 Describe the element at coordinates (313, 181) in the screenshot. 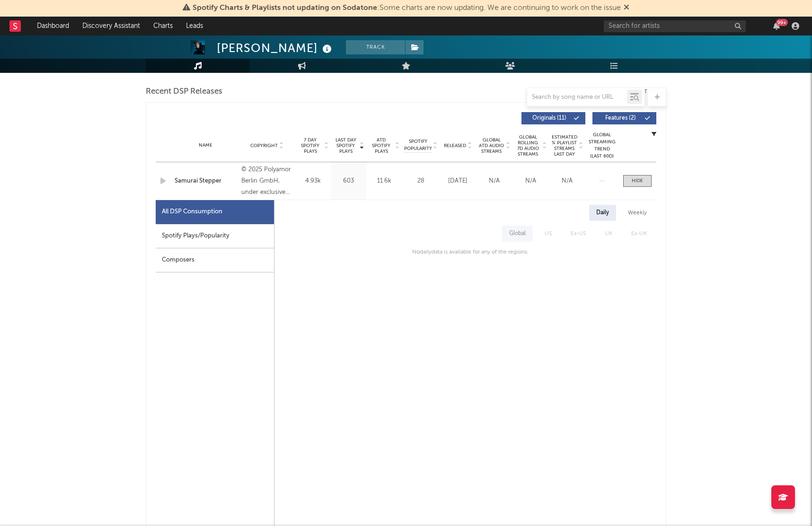

I see `div: 4.93k` at that location.